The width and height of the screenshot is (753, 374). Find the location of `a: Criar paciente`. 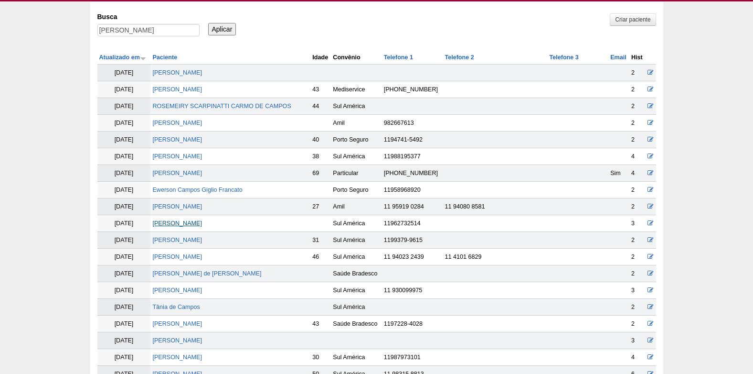

a: Criar paciente is located at coordinates (633, 20).